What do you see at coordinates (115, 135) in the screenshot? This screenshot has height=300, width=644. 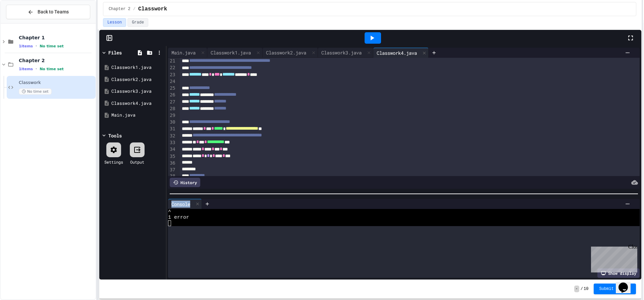 I see `div: Tools` at bounding box center [115, 135].